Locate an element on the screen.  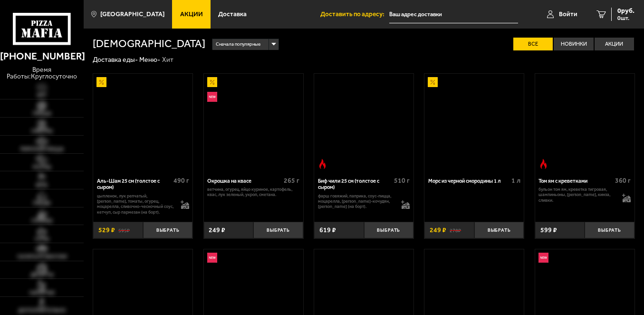
div: Биф чили 25 см (толстое с сыром) is located at coordinates (355, 184).